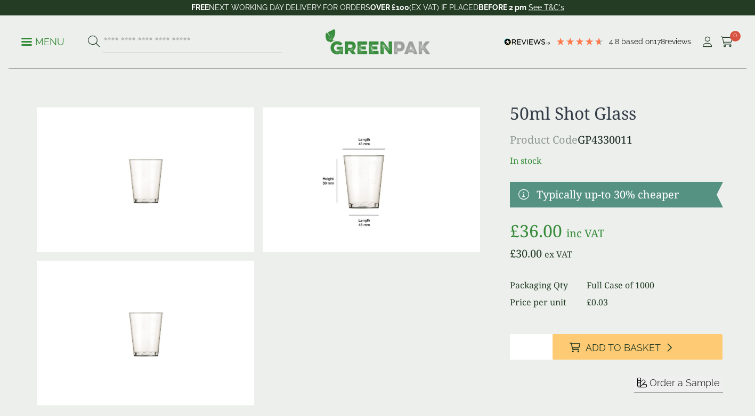  What do you see at coordinates (597, 302) in the screenshot?
I see `bdi: 0.03` at bounding box center [597, 302].